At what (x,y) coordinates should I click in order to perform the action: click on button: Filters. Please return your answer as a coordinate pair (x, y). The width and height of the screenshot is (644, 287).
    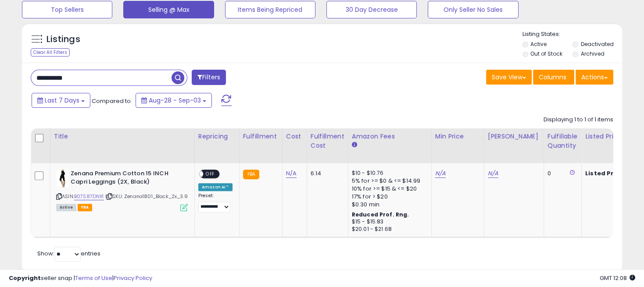
    Looking at the image, I should click on (209, 77).